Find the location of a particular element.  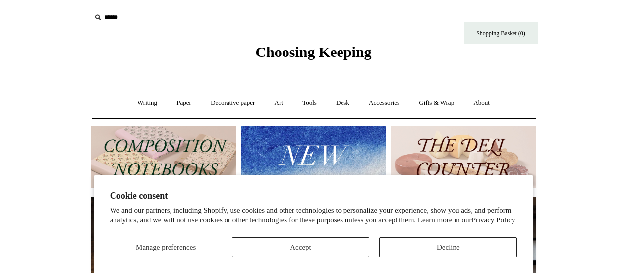

img: The Deli Counter is located at coordinates (463, 157).